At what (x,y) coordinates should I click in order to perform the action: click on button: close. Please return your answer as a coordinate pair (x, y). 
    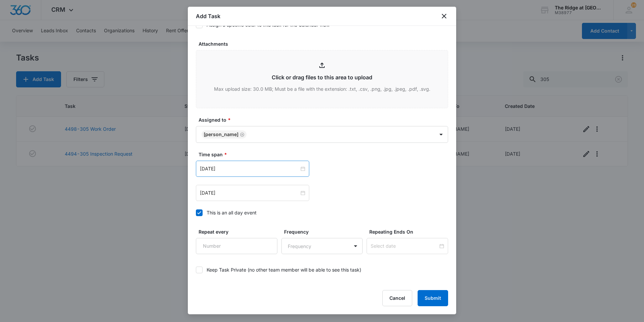
    Looking at the image, I should click on (444, 16).